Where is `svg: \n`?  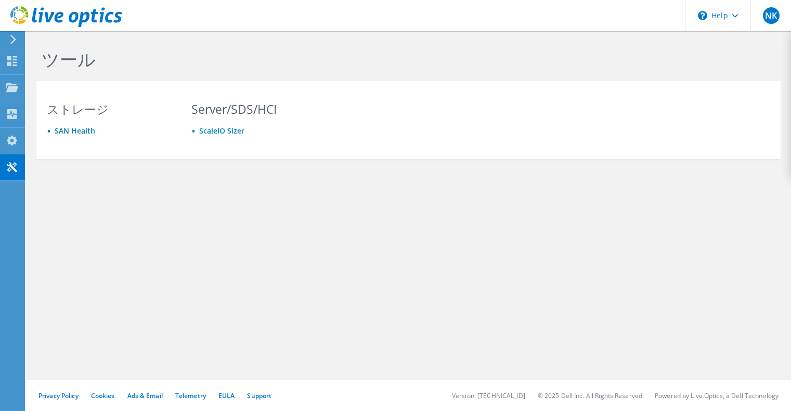 svg: \n is located at coordinates (702, 16).